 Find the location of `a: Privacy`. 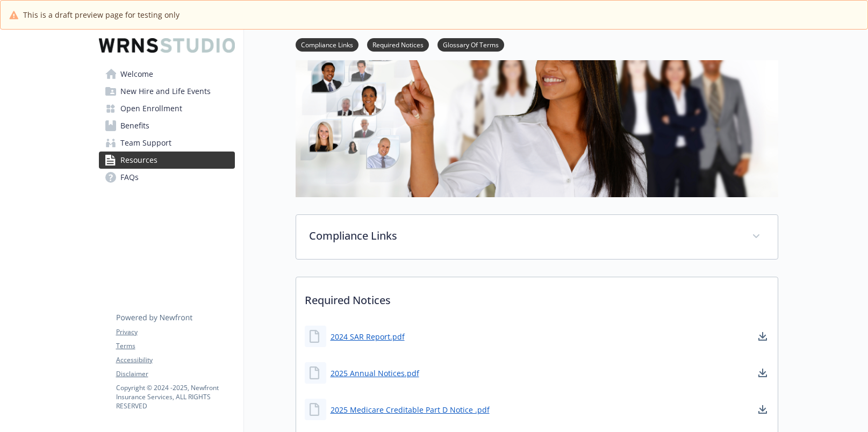

a: Privacy is located at coordinates (175, 332).